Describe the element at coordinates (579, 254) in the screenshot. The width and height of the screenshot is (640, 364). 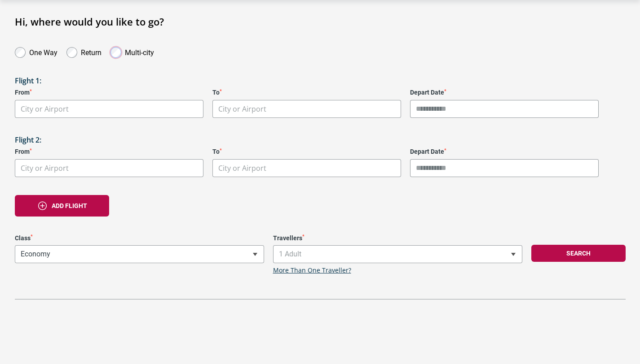
I see `button: Search` at that location.